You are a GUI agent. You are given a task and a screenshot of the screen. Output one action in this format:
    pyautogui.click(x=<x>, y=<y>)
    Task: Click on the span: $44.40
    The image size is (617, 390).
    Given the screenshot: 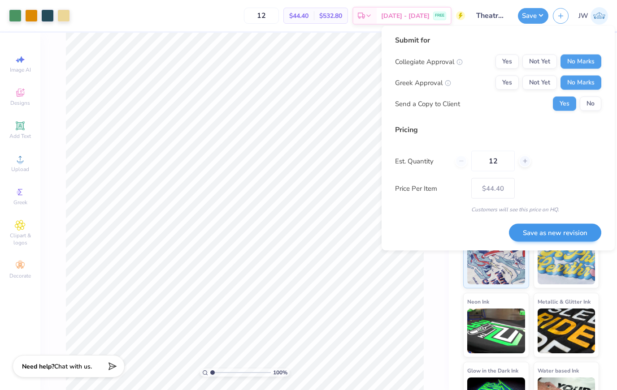 What is the action you would take?
    pyautogui.click(x=298, y=16)
    